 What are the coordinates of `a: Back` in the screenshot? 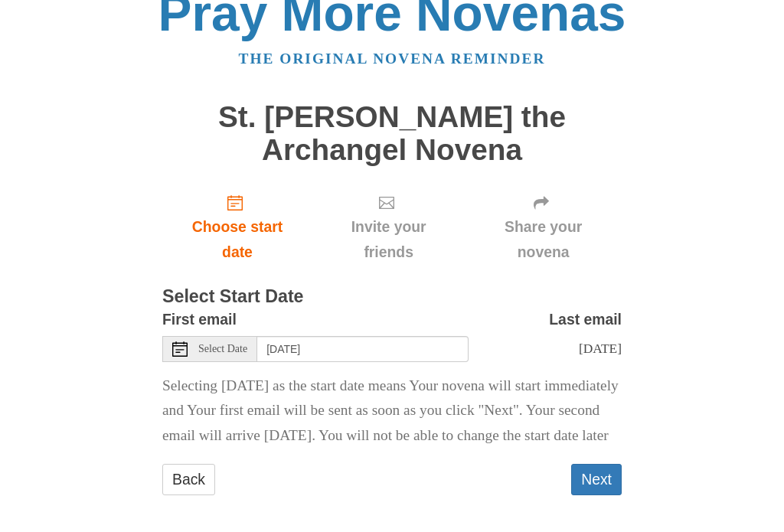 It's located at (188, 480).